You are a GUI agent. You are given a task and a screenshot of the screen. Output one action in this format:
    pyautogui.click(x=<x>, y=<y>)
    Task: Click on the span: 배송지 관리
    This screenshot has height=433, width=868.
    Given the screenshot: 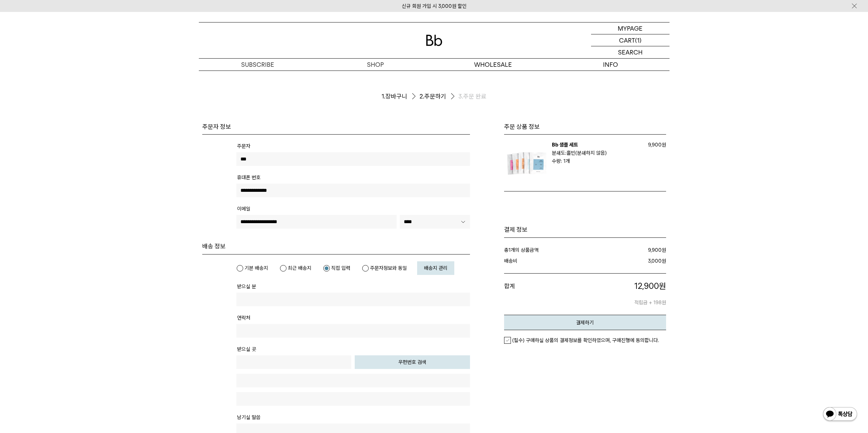 What is the action you would take?
    pyautogui.click(x=436, y=268)
    